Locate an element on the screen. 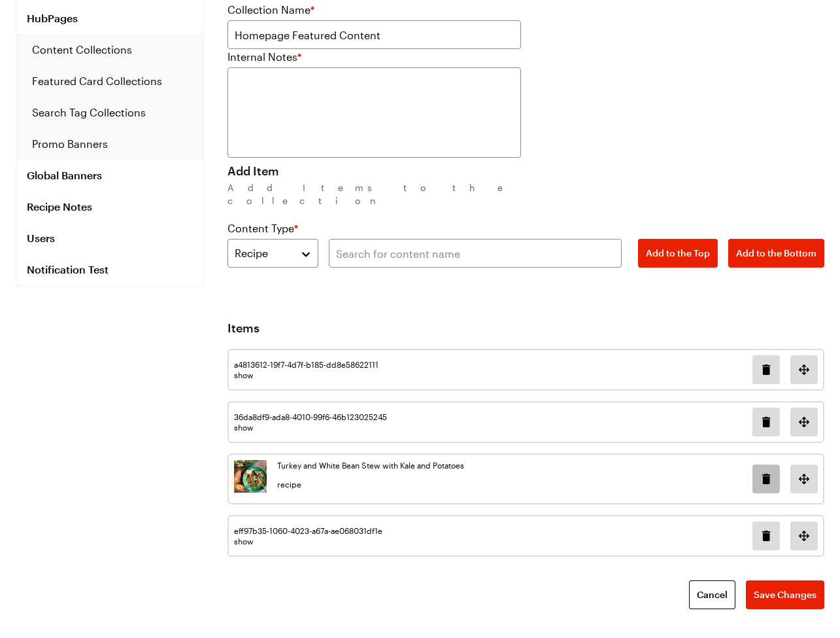 This screenshot has height=638, width=840. a: Search Tag Collections is located at coordinates (110, 112).